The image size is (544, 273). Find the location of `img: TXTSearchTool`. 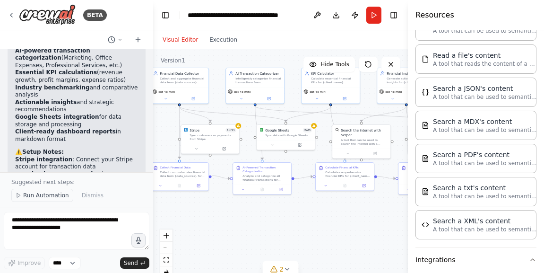

img: TXTSearchTool is located at coordinates (425, 191).